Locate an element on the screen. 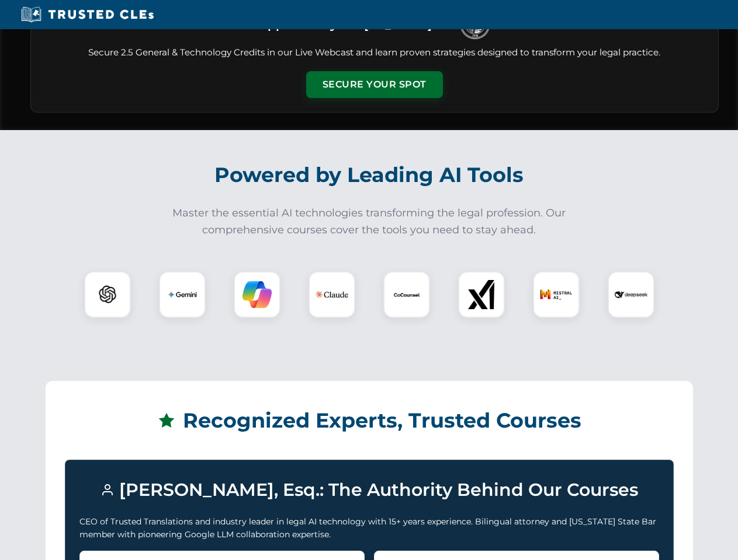 The width and height of the screenshot is (738, 560). div: Copilot is located at coordinates (257, 294).